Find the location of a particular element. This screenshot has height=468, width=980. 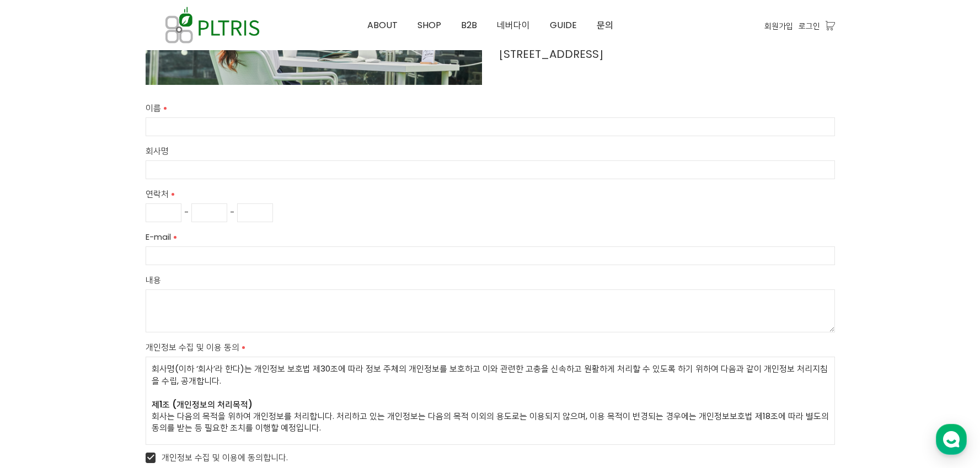

span: 로그인 is located at coordinates (809, 26).